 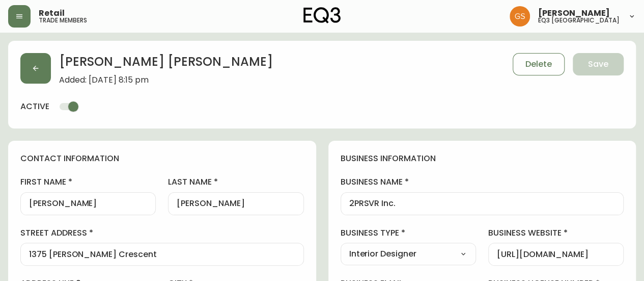 What do you see at coordinates (482, 182) in the screenshot?
I see `label: business name` at bounding box center [482, 182].